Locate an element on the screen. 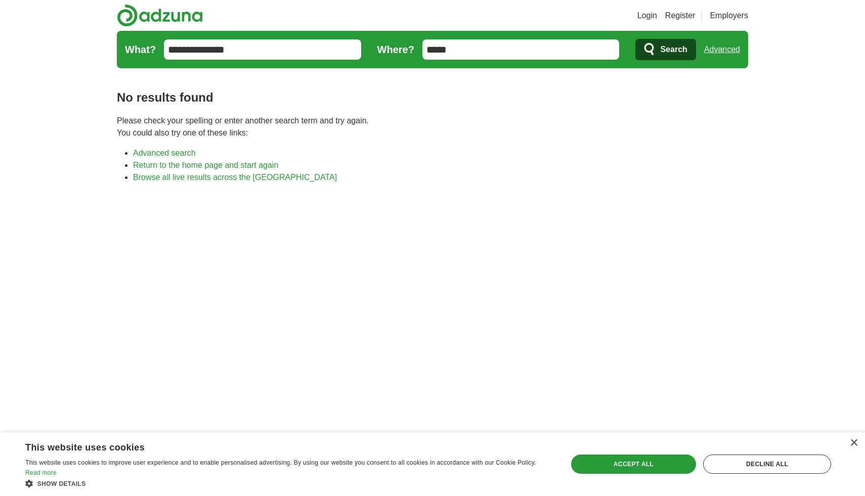 The width and height of the screenshot is (865, 496). span: This website uses cookies to improve user experience and to enable personalised advertising. By u... is located at coordinates (281, 463).